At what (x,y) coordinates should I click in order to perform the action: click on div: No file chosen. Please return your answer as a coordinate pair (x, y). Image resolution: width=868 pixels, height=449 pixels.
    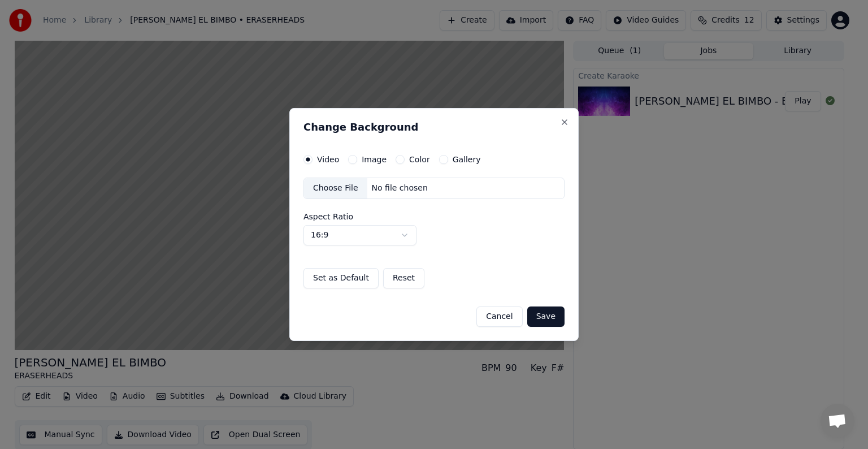
    Looking at the image, I should click on (399, 188).